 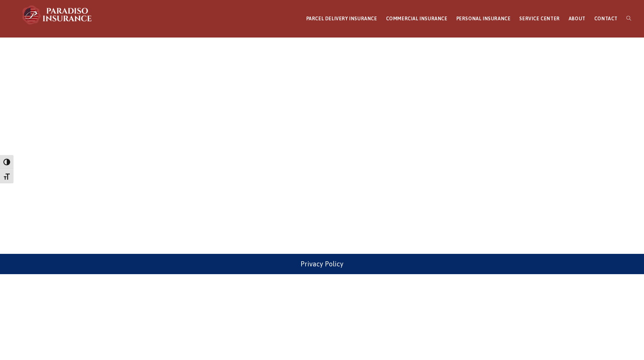 What do you see at coordinates (539, 19) in the screenshot?
I see `span: SERVICE CENTER` at bounding box center [539, 19].